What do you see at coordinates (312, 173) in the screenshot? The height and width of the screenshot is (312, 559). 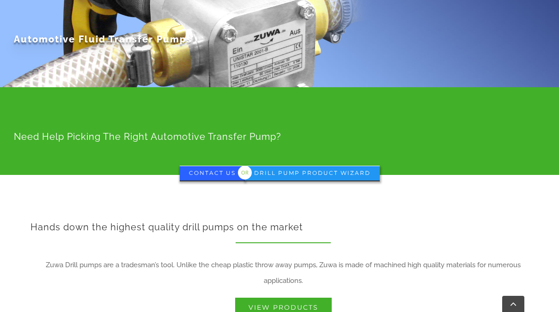 I see `a: Drill Pump Product Wizard` at bounding box center [312, 173].